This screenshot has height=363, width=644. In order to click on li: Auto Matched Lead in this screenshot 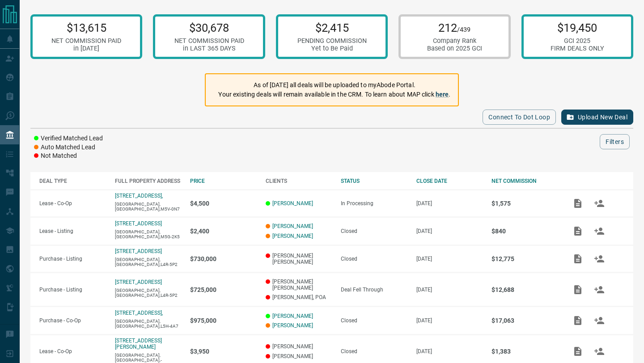, I will do `click(68, 148)`.